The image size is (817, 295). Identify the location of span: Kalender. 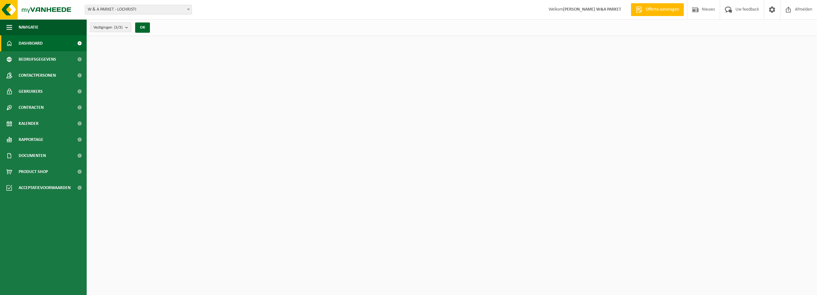
(29, 124).